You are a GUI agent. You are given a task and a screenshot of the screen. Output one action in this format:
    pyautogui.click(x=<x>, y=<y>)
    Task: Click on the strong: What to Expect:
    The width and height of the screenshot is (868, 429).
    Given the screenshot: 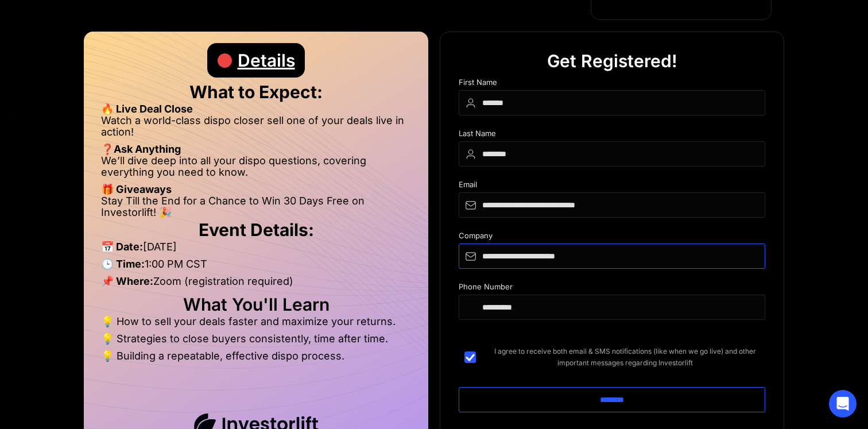 What is the action you would take?
    pyautogui.click(x=256, y=92)
    